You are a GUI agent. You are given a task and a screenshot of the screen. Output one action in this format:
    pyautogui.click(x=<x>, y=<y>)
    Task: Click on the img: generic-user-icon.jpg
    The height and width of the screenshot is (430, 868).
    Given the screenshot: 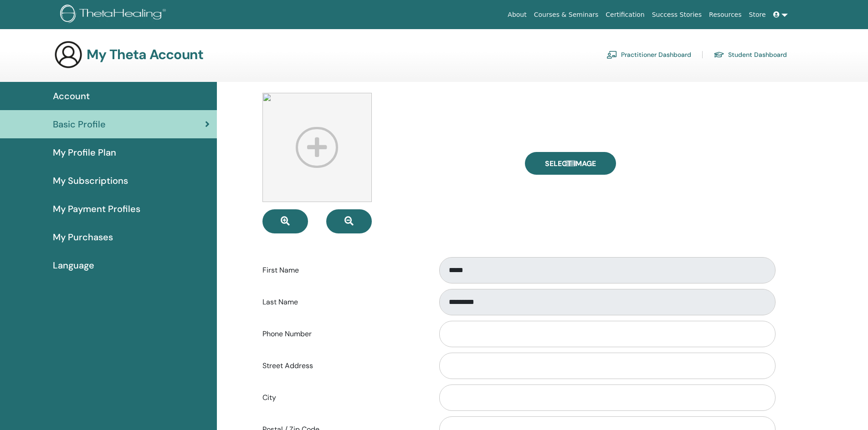 What is the action you would take?
    pyautogui.click(x=68, y=54)
    